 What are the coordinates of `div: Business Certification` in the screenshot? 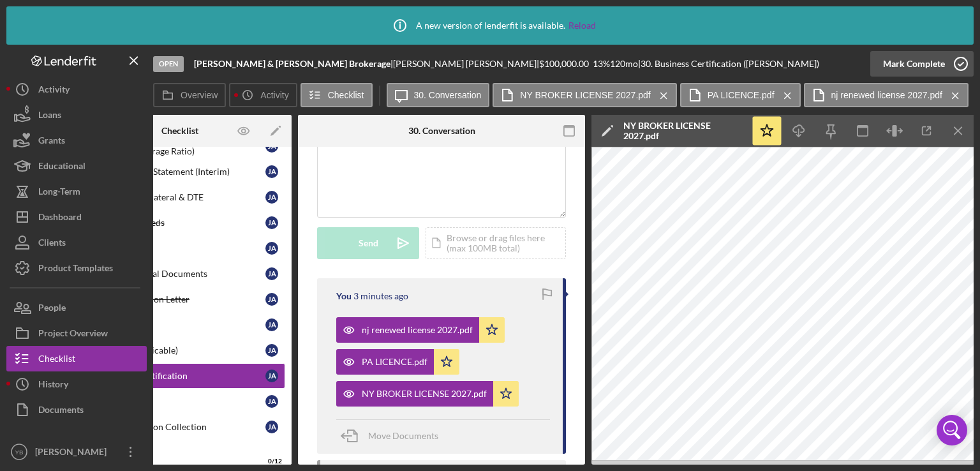 It's located at (184, 376).